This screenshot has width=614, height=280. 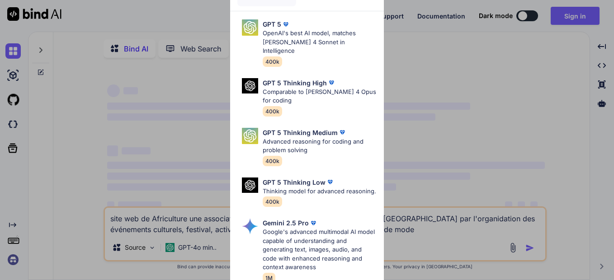 What do you see at coordinates (320, 250) in the screenshot?
I see `p: Google's advanced multimodal AI model capable of understanding and generating text, images, audio...` at bounding box center [320, 250].